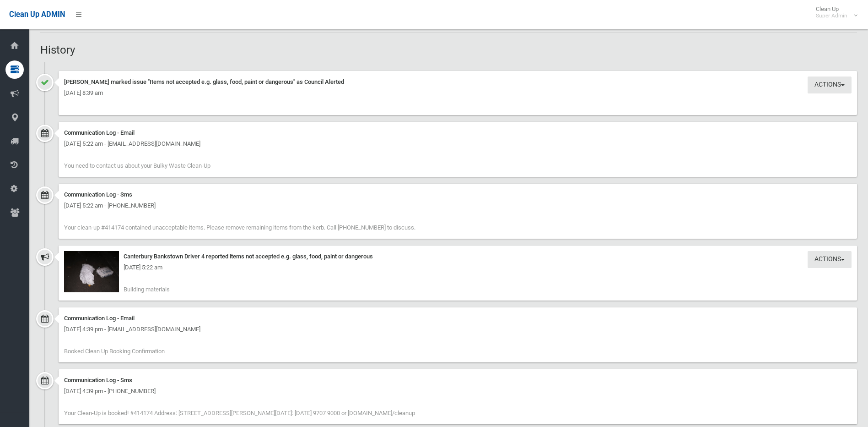 The image size is (868, 427). I want to click on div: Canterbury Bankstown Driver 4 reported items not accepted e.g. glass, food, paint or dangerous, so click(458, 256).